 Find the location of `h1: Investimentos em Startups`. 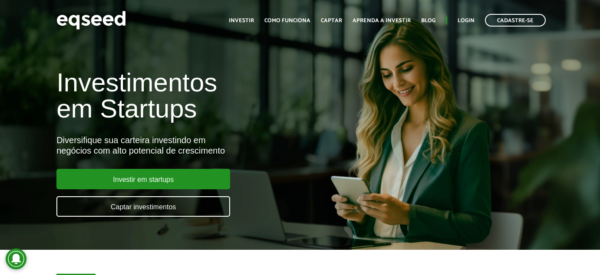

h1: Investimentos em Startups is located at coordinates (200, 96).